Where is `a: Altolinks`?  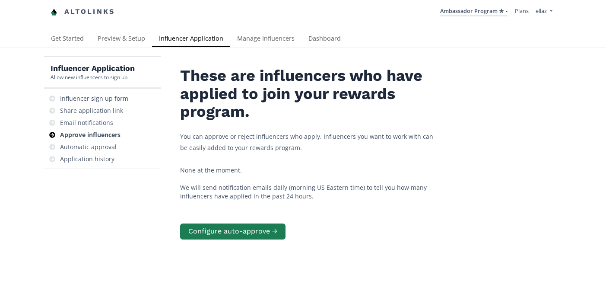 a: Altolinks is located at coordinates (83, 12).